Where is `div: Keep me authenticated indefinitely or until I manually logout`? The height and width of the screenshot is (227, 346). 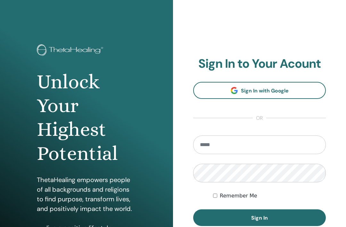 div: Keep me authenticated indefinitely or until I manually logout is located at coordinates (270, 195).